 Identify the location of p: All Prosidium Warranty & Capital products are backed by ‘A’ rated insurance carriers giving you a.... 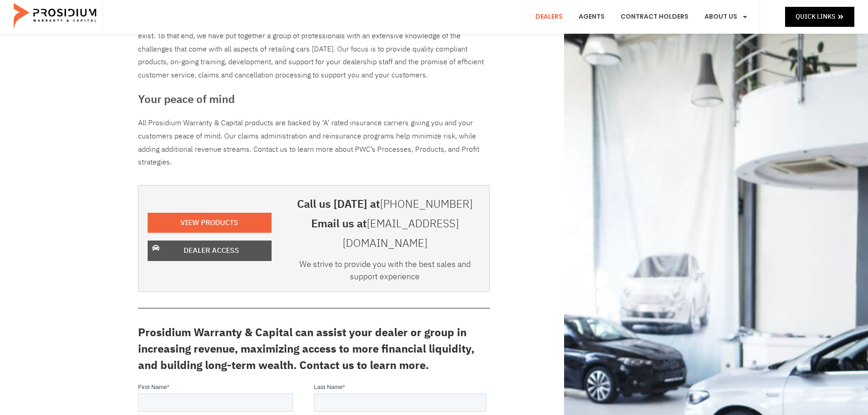
(314, 143).